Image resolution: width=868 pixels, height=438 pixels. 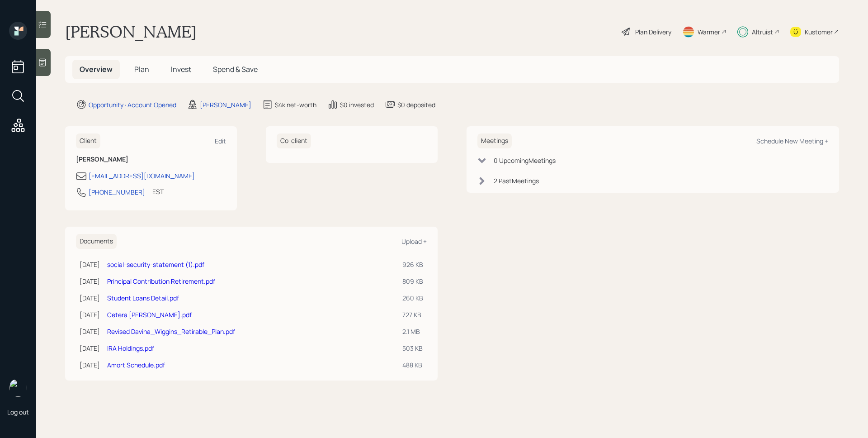 I want to click on a: Amort Schedule.pdf, so click(x=136, y=364).